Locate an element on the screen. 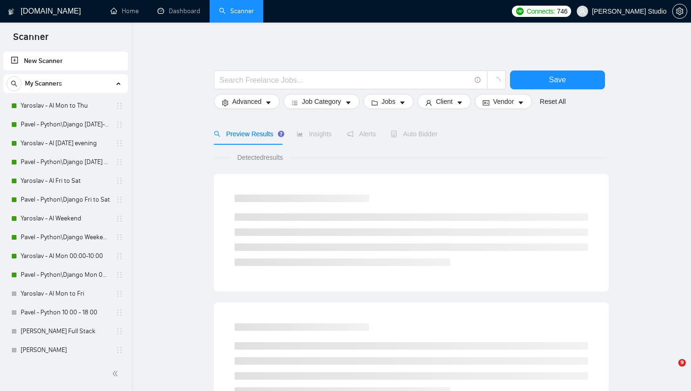  button: userClientcaret-down is located at coordinates (444, 102).